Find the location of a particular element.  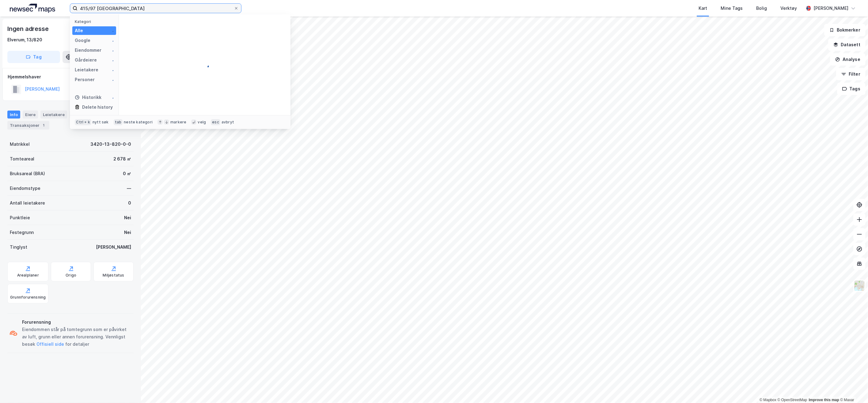

div: 0 ㎡ is located at coordinates (127, 174).